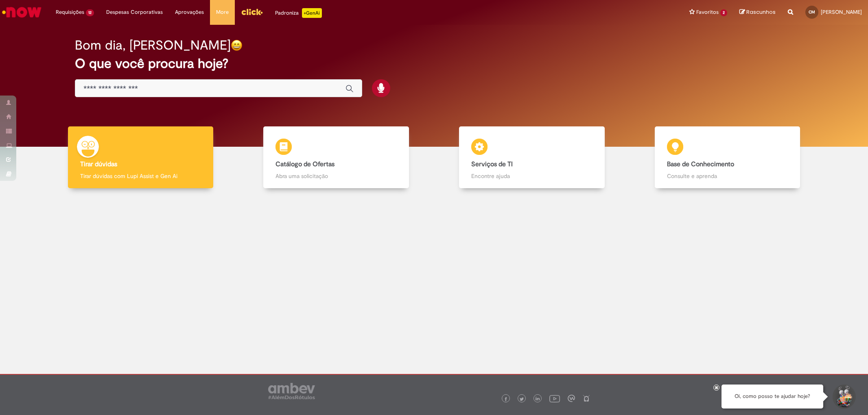  Describe the element at coordinates (189, 12) in the screenshot. I see `span: Aprovações` at that location.